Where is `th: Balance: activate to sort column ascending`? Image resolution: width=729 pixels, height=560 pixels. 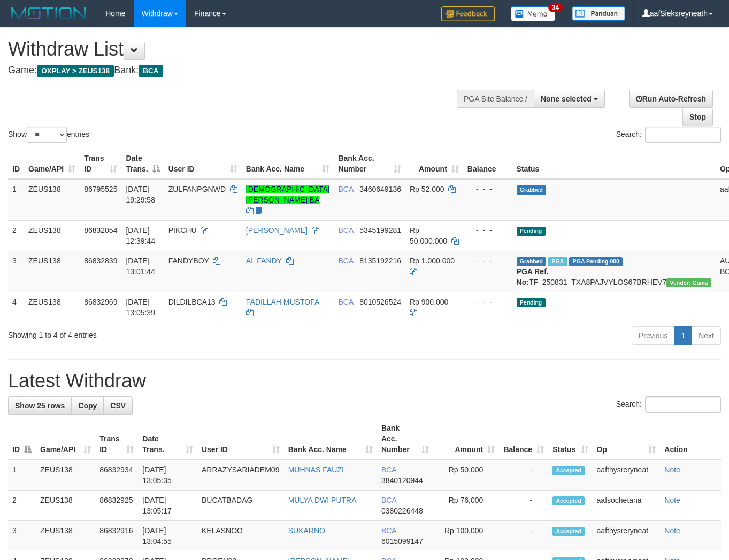
th: Balance: activate to sort column ascending is located at coordinates (523, 439).